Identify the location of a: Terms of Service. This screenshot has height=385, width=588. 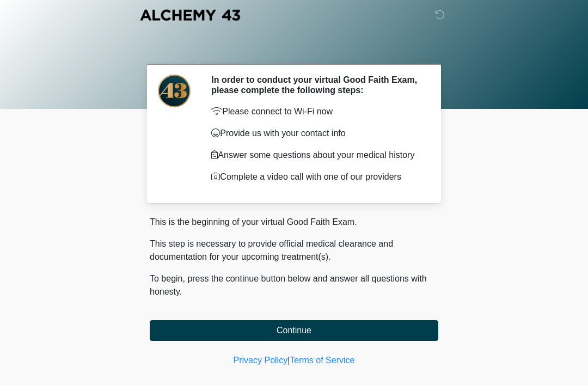
(322, 360).